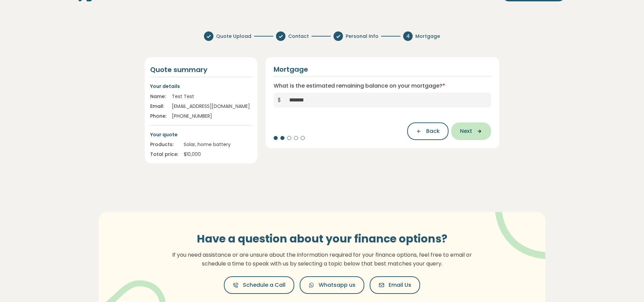 This screenshot has width=644, height=302. I want to click on div: Phone:, so click(158, 116).